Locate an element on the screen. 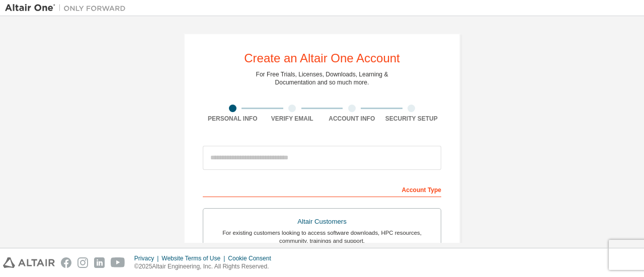 The width and height of the screenshot is (644, 277). div: Personal Info is located at coordinates (232, 118).